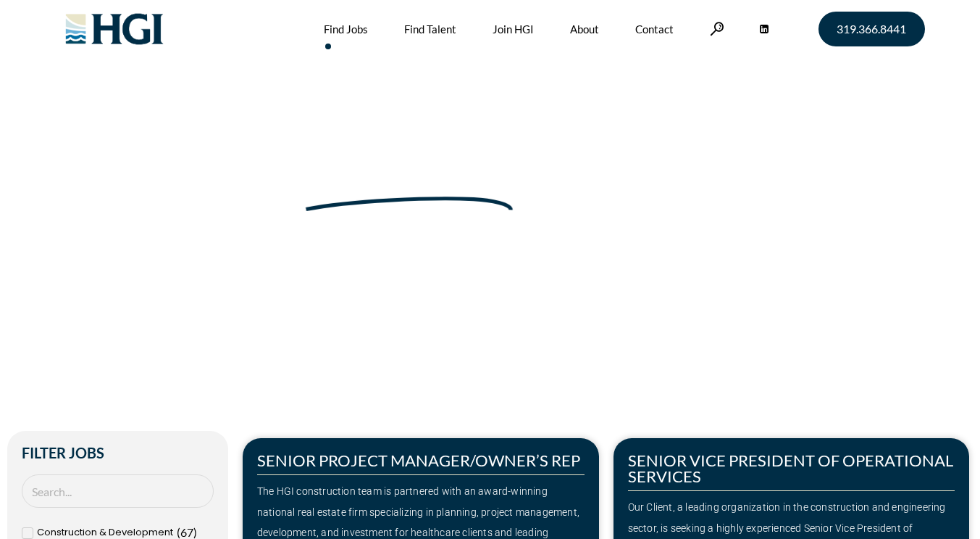  Describe the element at coordinates (187, 531) in the screenshot. I see `span: 67` at that location.